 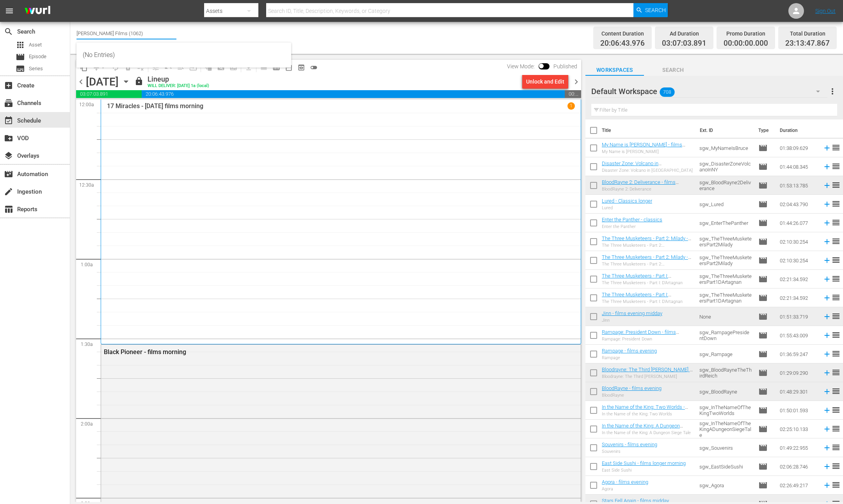 I want to click on td: sgw_Rampage, so click(x=725, y=354).